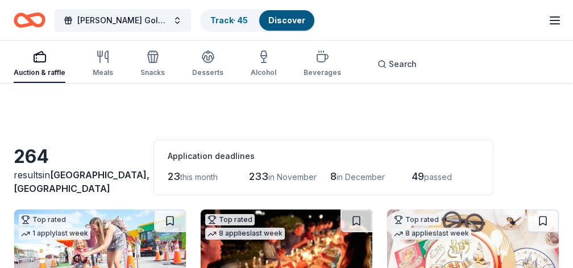  What do you see at coordinates (77, 157) in the screenshot?
I see `div: 264` at bounding box center [77, 157].